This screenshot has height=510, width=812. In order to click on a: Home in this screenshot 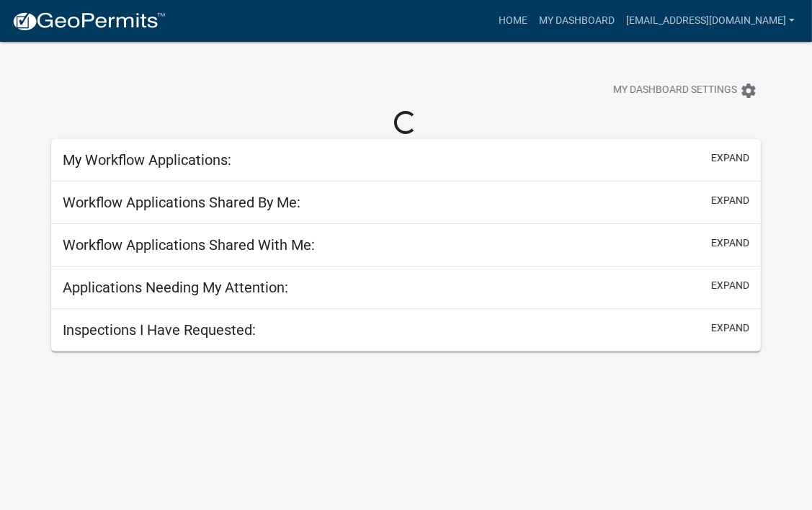, I will do `click(513, 21)`.